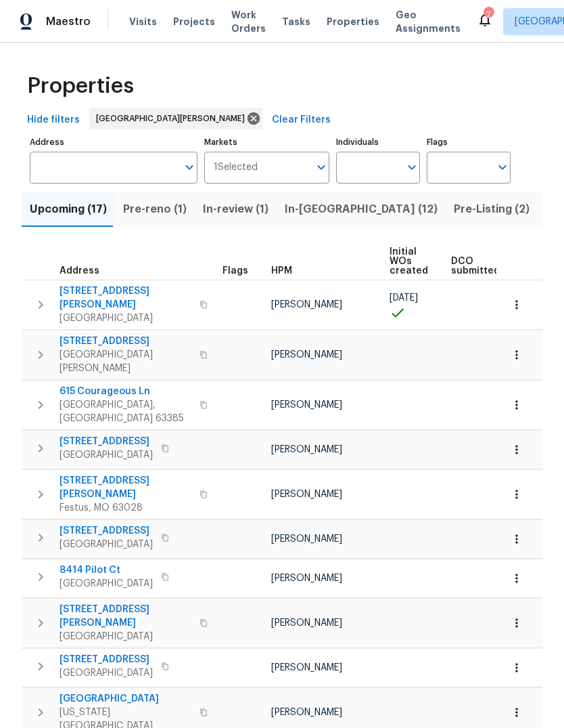 Image resolution: width=564 pixels, height=728 pixels. What do you see at coordinates (475, 266) in the screenshot?
I see `span: DCO submitted` at bounding box center [475, 266].